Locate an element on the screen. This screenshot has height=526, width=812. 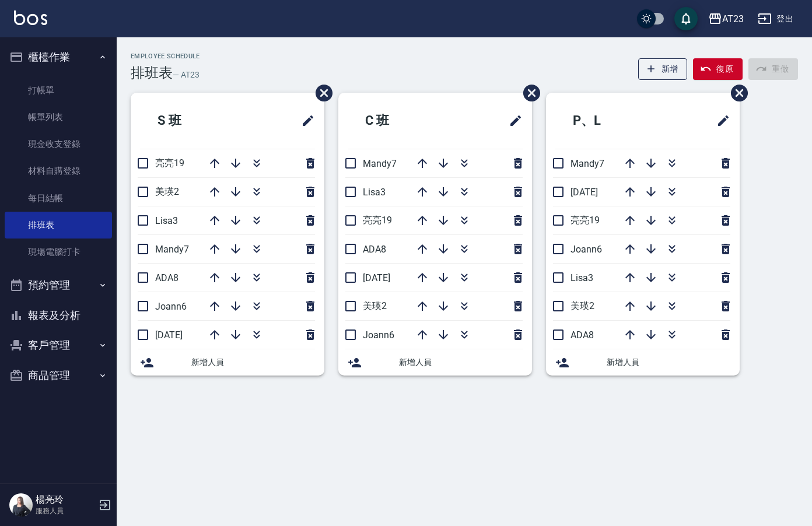
div: AT23 is located at coordinates (733, 19).